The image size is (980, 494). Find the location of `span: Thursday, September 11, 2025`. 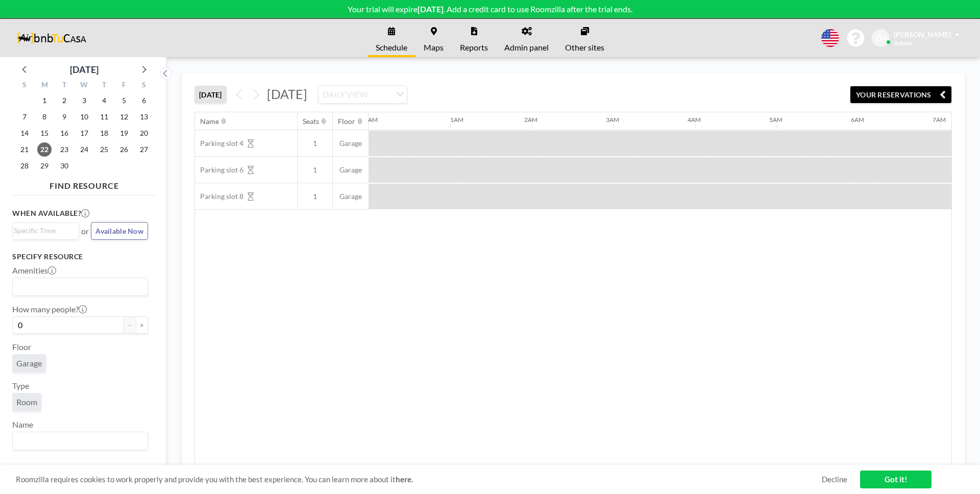

span: Thursday, September 11, 2025 is located at coordinates (104, 117).